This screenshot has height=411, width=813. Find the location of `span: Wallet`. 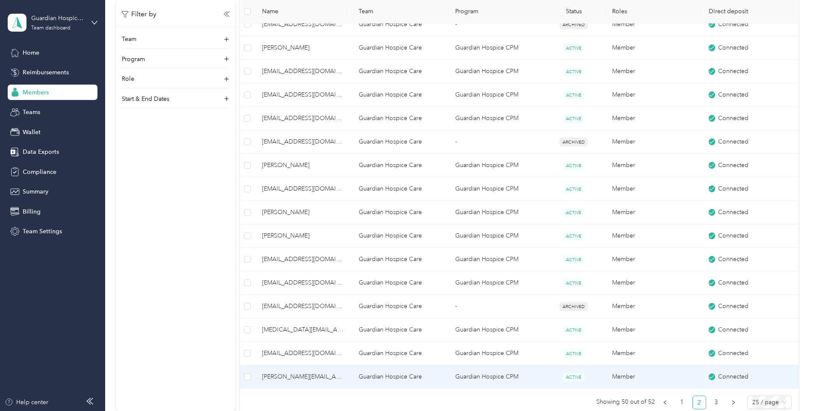

span: Wallet is located at coordinates (32, 132).